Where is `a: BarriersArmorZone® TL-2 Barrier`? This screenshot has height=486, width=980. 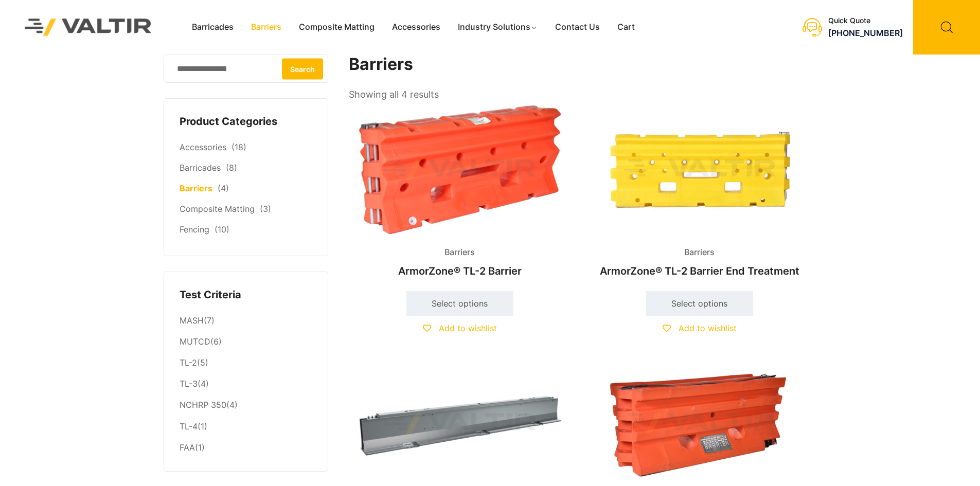
a: BarriersArmorZone® TL-2 Barrier is located at coordinates (460, 193).